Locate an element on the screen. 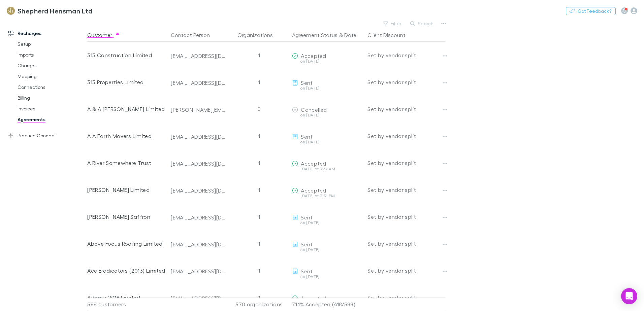  button: Contact Person is located at coordinates (194, 35).